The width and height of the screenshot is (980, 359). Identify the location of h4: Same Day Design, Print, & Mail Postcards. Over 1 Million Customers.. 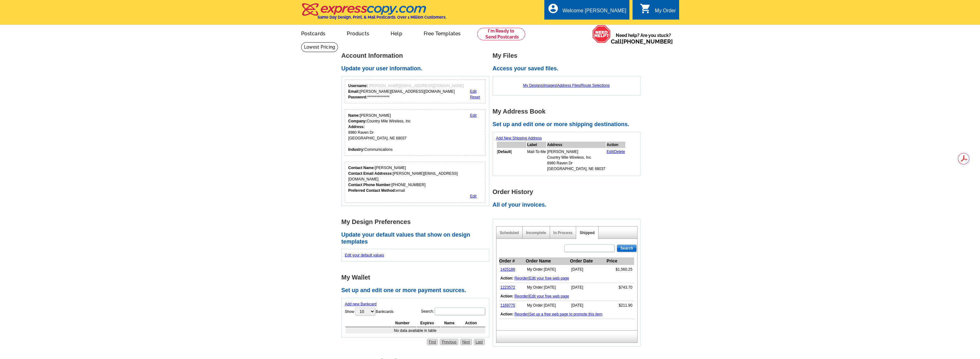
(382, 17).